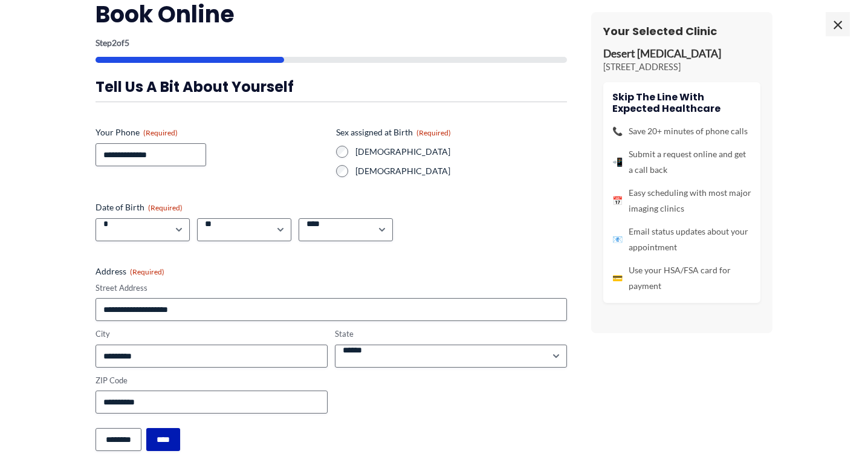  Describe the element at coordinates (393, 132) in the screenshot. I see `legend: Sex assigned at Birth` at that location.